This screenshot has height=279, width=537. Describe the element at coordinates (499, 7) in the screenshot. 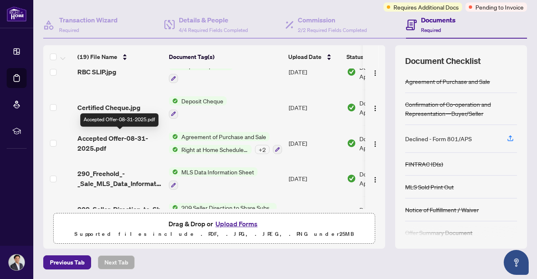

I see `span: Pending to Invoice` at that location.